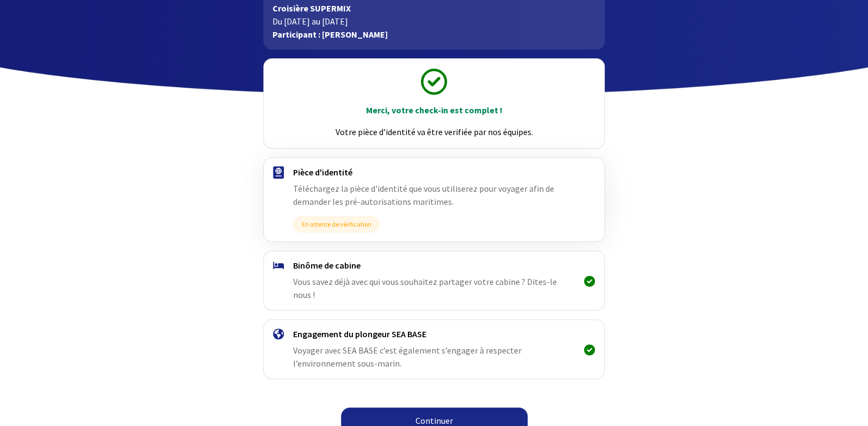  What do you see at coordinates (433, 265) in the screenshot?
I see `h4: Binôme de cabine` at bounding box center [433, 265].